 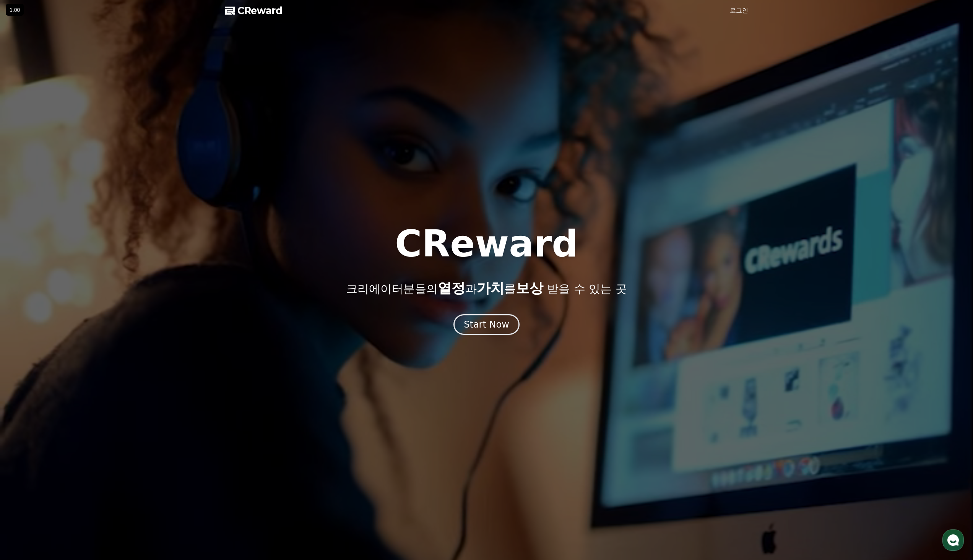 What do you see at coordinates (452, 288) in the screenshot?
I see `span: 열정` at bounding box center [452, 288].